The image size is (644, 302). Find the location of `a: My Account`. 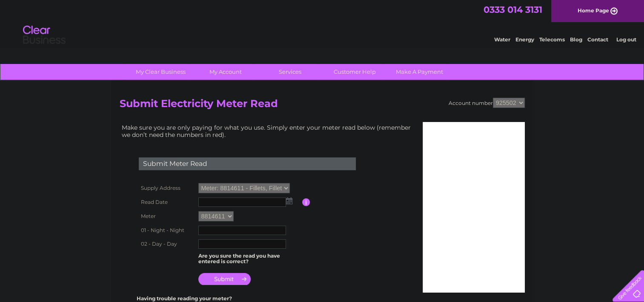

a: My Account is located at coordinates (225, 71).